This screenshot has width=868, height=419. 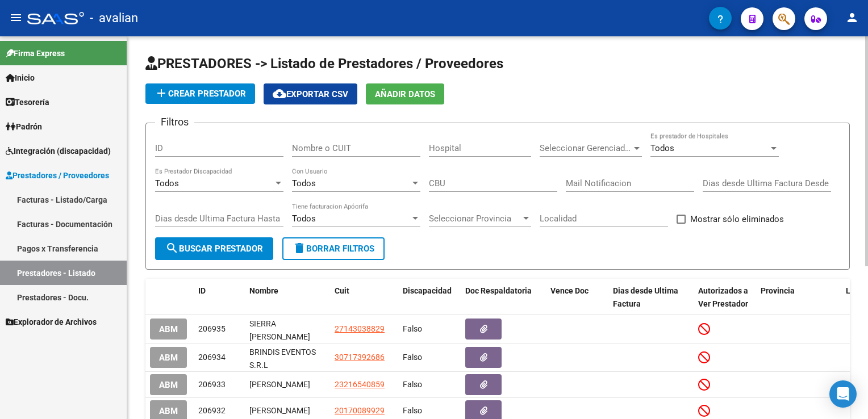 I want to click on datatable-header-cell: Dias desde Ultima Factura, so click(x=651, y=297).